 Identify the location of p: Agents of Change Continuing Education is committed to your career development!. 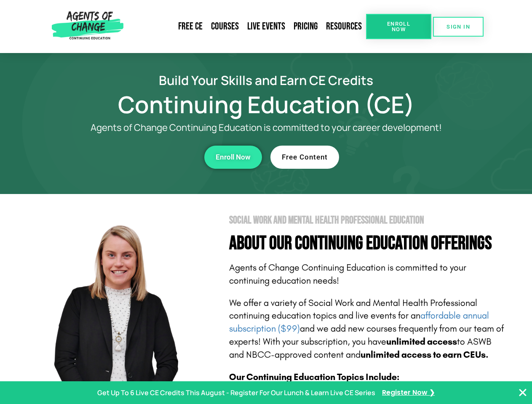
(266, 128).